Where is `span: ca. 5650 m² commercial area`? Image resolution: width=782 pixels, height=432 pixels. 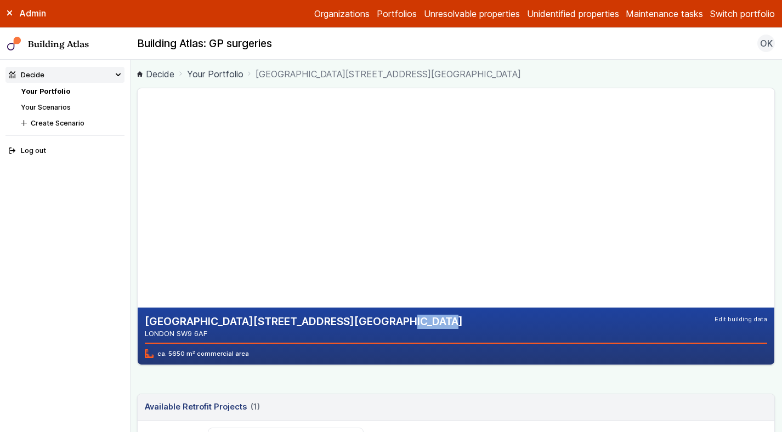
span: ca. 5650 m² commercial area is located at coordinates (196, 354).